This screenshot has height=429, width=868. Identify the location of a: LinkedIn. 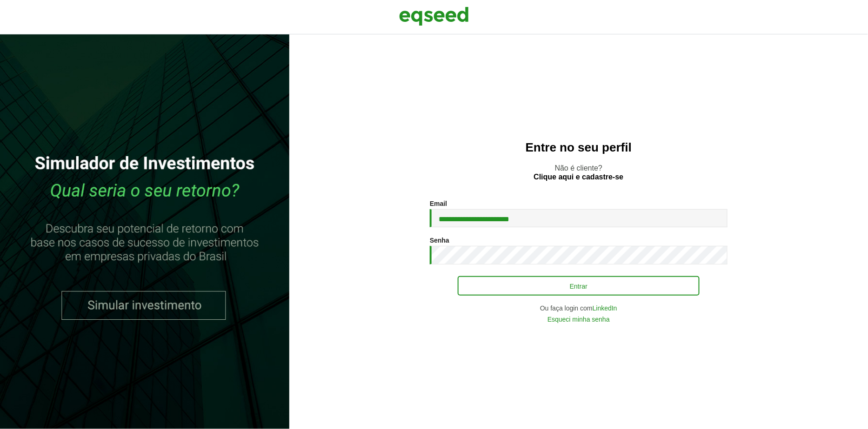
(604, 308).